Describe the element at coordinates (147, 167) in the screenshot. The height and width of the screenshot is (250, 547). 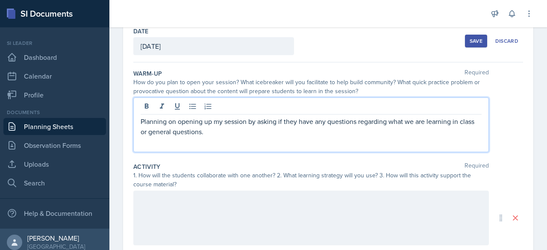
I see `label: Activity` at that location.